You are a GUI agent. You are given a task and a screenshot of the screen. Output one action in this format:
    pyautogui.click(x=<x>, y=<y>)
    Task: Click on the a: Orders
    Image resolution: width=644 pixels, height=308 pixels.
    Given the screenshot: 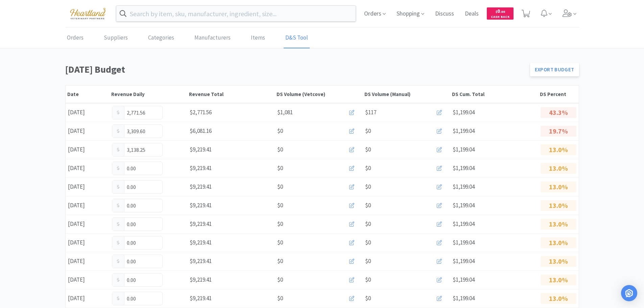 What is the action you would take?
    pyautogui.click(x=75, y=38)
    